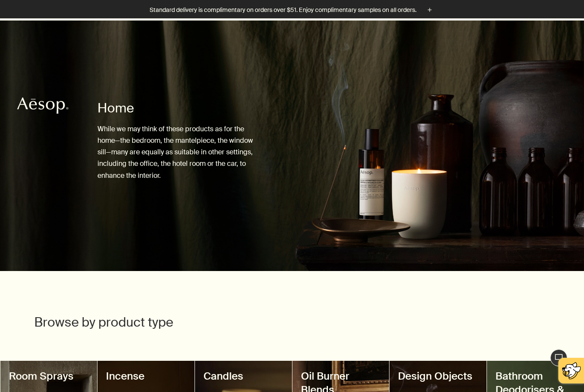  What do you see at coordinates (120, 322) in the screenshot?
I see `h2: Browse by product type` at bounding box center [120, 322].